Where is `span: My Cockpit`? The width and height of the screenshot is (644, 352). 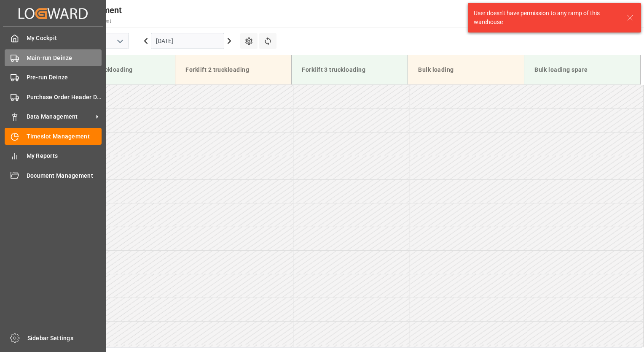
span: My Cockpit is located at coordinates (64, 38).